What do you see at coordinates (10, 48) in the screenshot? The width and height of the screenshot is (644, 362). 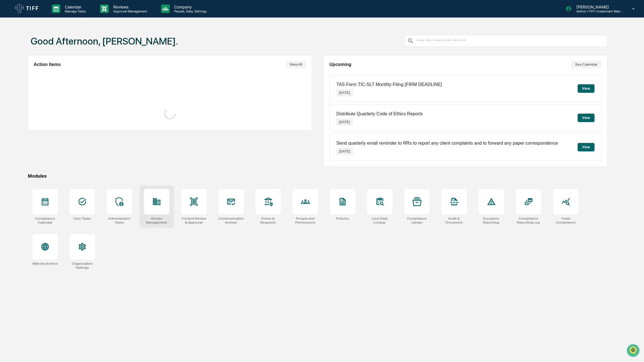 I see `img: 1746055101610-c473b297-6a78-478c-a979-82029cc54cd1` at bounding box center [10, 48].